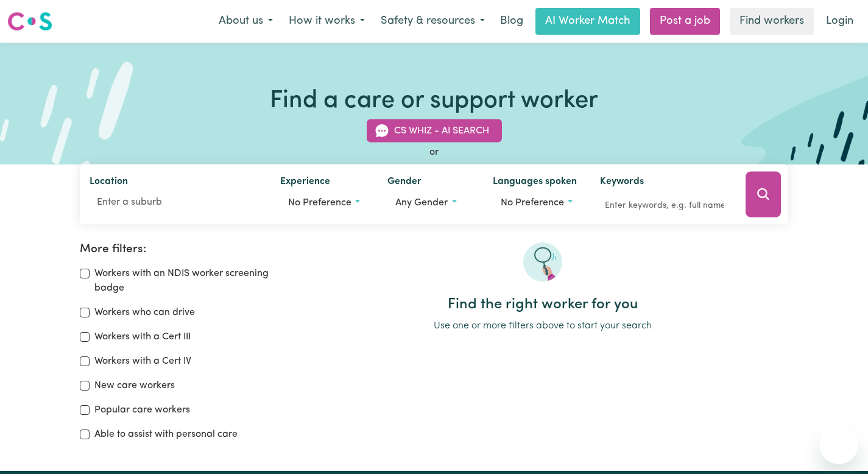 The image size is (868, 474). Describe the element at coordinates (109, 183) in the screenshot. I see `label: Location` at that location.